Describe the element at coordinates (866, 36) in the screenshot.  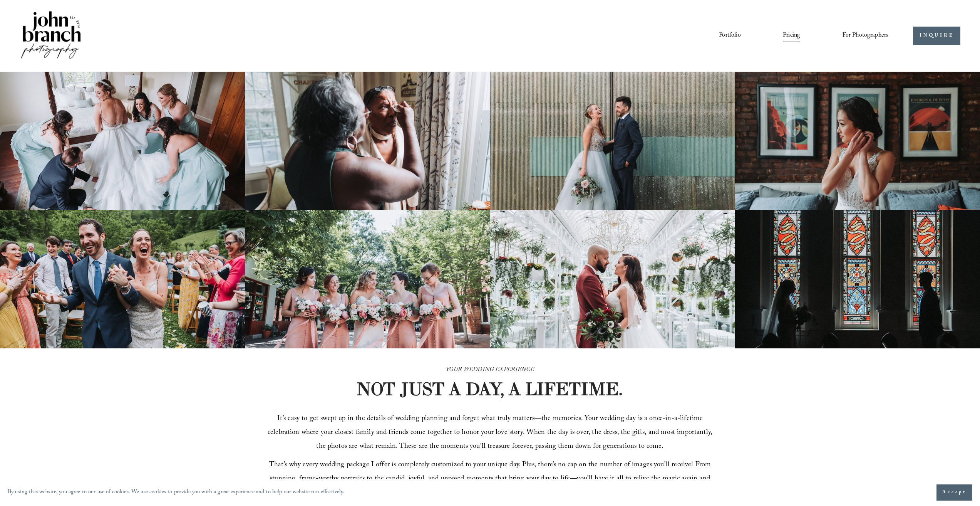
I see `a: folder dropdown` at that location.